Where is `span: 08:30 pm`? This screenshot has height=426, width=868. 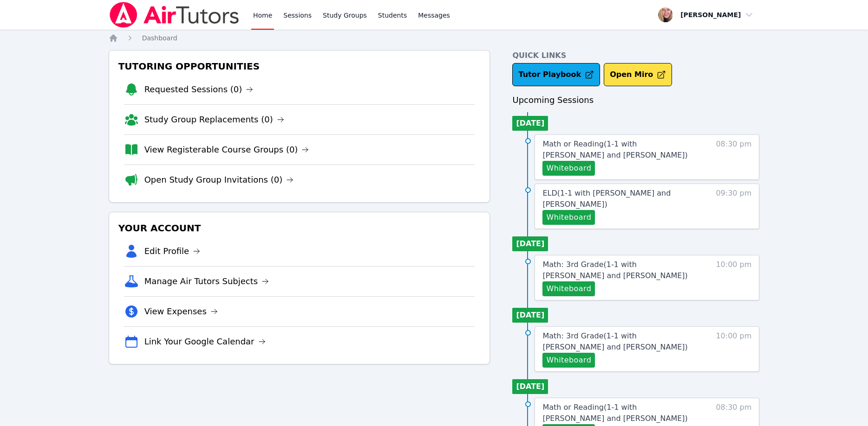 span: 08:30 pm is located at coordinates (733, 157).